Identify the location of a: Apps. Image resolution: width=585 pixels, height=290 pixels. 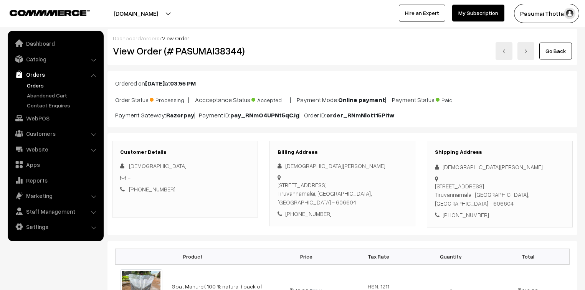
(55, 165).